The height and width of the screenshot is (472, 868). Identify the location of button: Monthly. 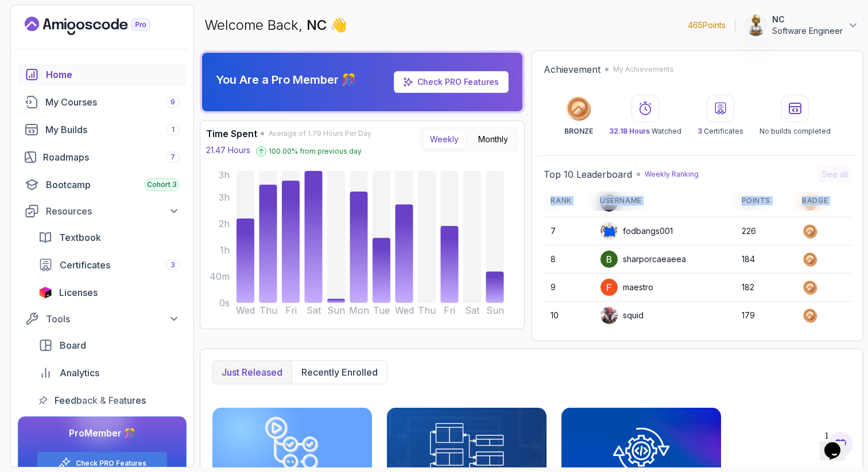
(493, 139).